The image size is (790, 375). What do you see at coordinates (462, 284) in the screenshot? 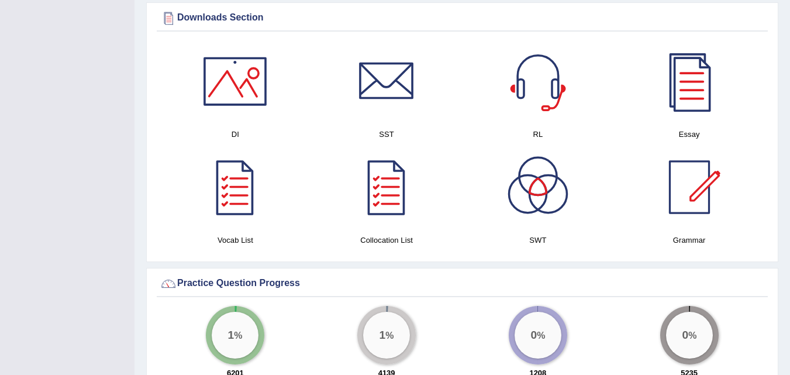
I see `div: Practice Question Progress` at bounding box center [462, 284].